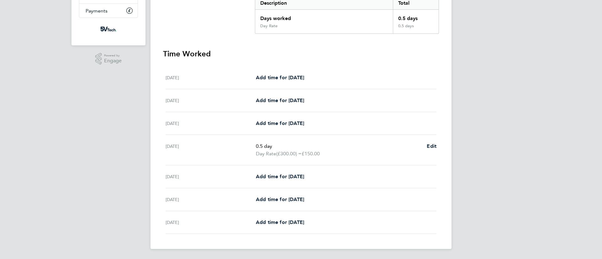 This screenshot has height=259, width=602. I want to click on p: 0.5 day, so click(339, 146).